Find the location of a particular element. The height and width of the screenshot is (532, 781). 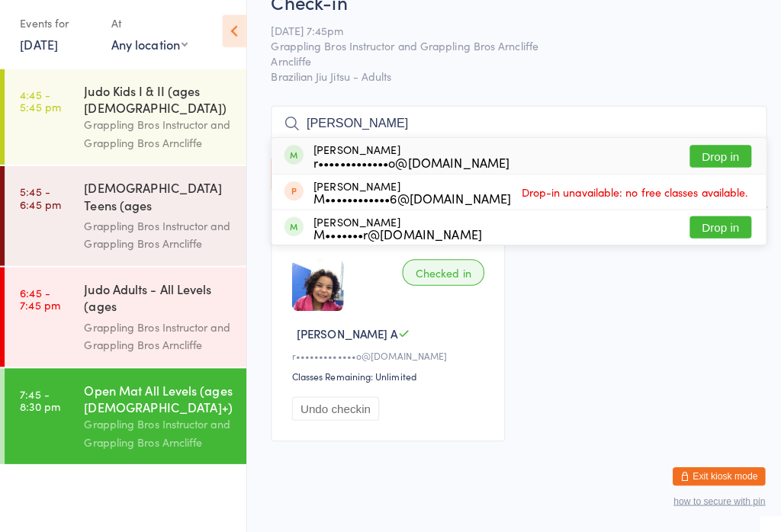

div: Checked in is located at coordinates (438, 276).